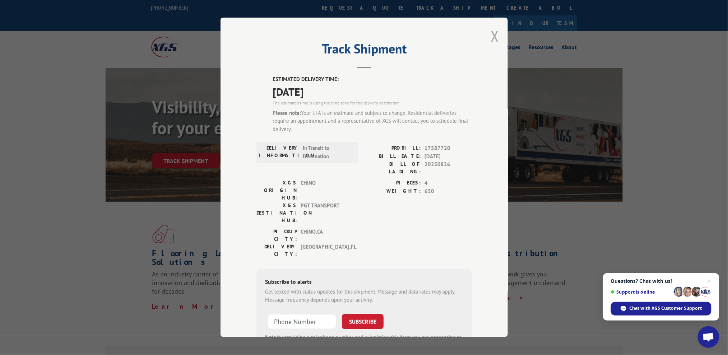  Describe the element at coordinates (641, 292) in the screenshot. I see `span: Support is online` at that location.